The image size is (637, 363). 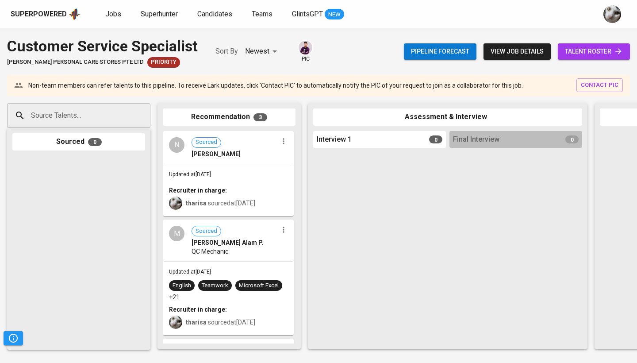 What do you see at coordinates (260, 117) in the screenshot?
I see `span: 3` at bounding box center [260, 117].